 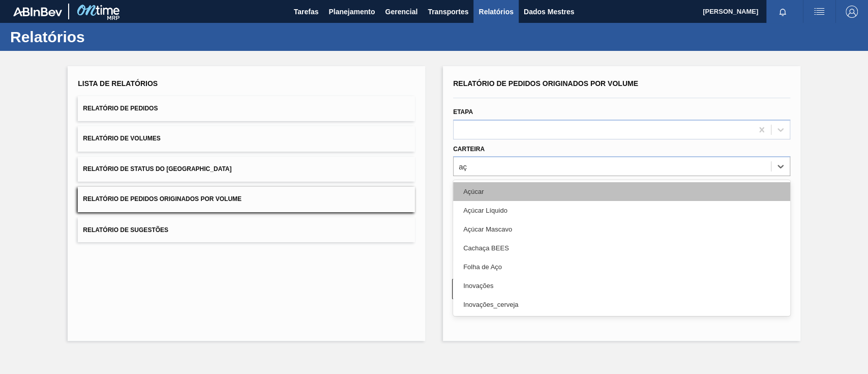 What do you see at coordinates (401, 12) in the screenshot?
I see `font: Gerencial` at bounding box center [401, 12].